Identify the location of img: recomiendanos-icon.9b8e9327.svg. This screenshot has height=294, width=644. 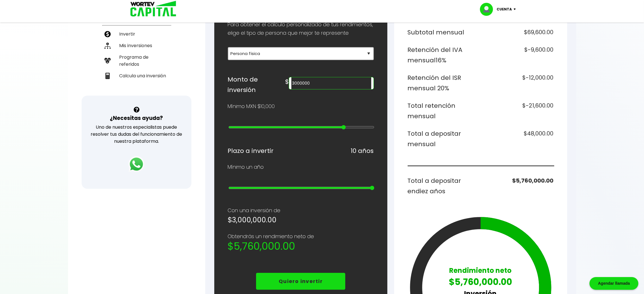
(108, 61).